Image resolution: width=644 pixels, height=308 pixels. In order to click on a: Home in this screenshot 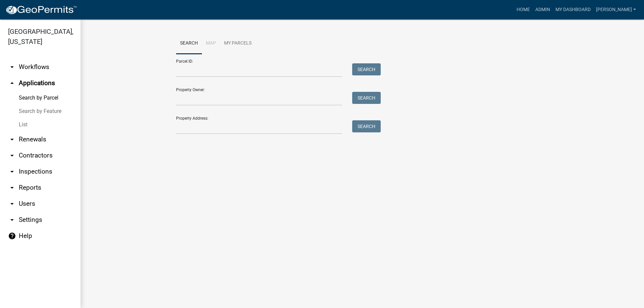, I will do `click(523, 10)`.